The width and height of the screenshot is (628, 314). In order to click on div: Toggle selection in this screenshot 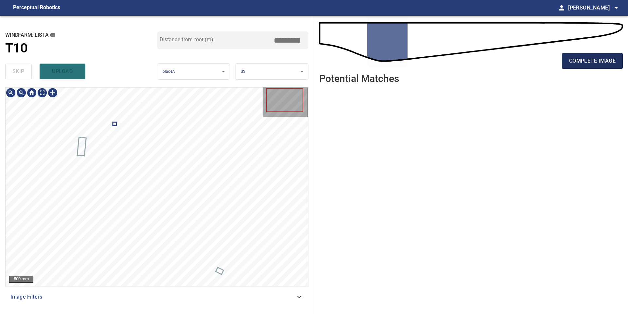, I will do `click(53, 93)`.